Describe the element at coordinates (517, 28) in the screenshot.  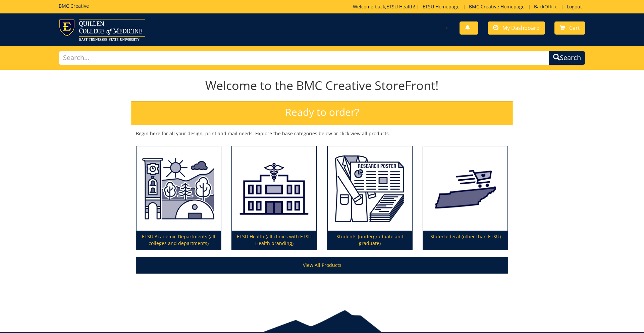
I see `a: My Dashboard` at that location.